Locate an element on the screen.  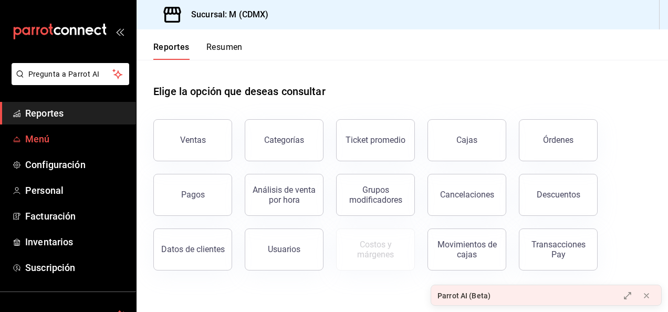
div: Ticket promedio is located at coordinates (376, 140).